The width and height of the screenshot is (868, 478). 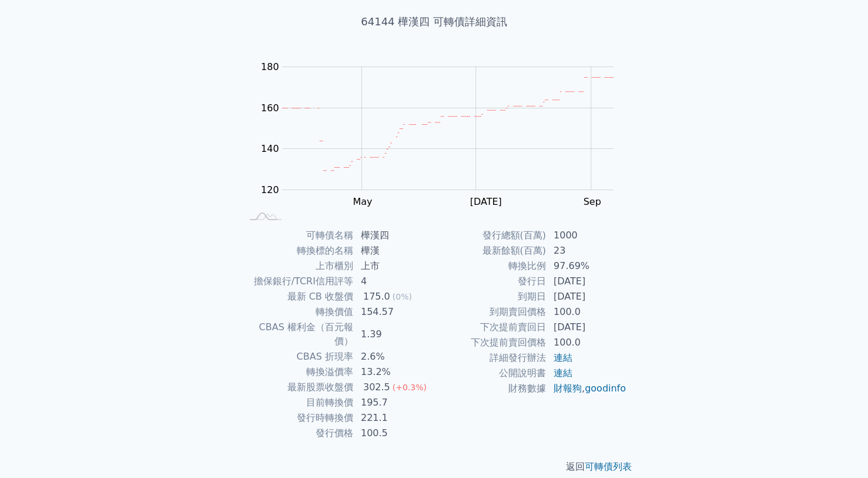 What do you see at coordinates (592, 201) in the screenshot?
I see `tspan: Sep` at bounding box center [592, 201].